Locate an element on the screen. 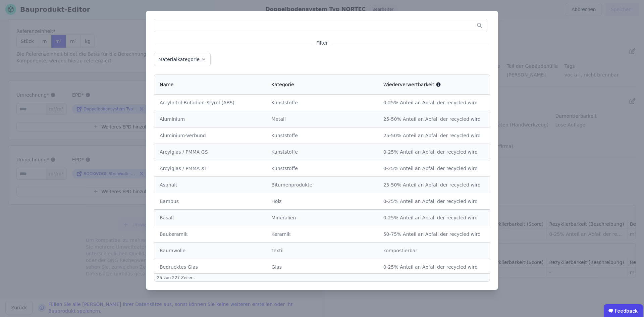 This screenshot has height=317, width=644. div: Arcylglas / PMMA GS is located at coordinates (210, 152).